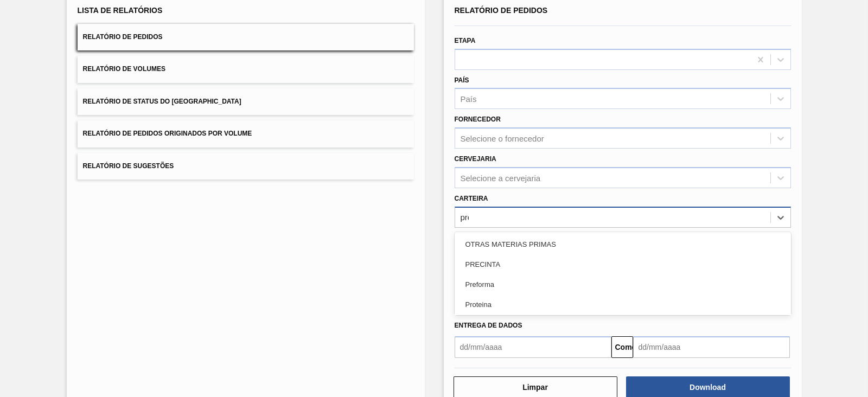 The width and height of the screenshot is (868, 397). Describe the element at coordinates (535, 387) in the screenshot. I see `font: Limpar` at that location.